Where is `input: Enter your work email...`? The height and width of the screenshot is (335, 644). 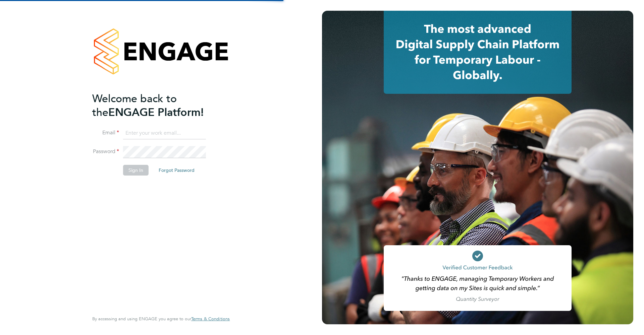 input: Enter your work email... is located at coordinates (164, 134).